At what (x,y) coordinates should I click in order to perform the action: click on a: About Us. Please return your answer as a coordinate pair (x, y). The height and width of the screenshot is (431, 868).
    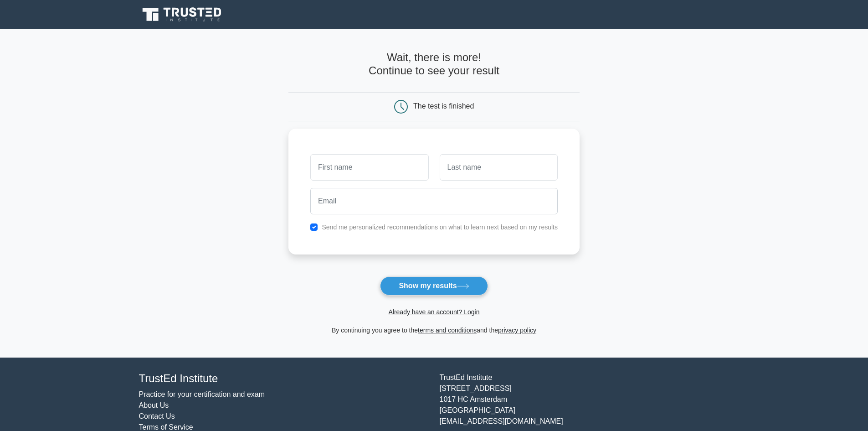
    Looking at the image, I should click on (154, 405).